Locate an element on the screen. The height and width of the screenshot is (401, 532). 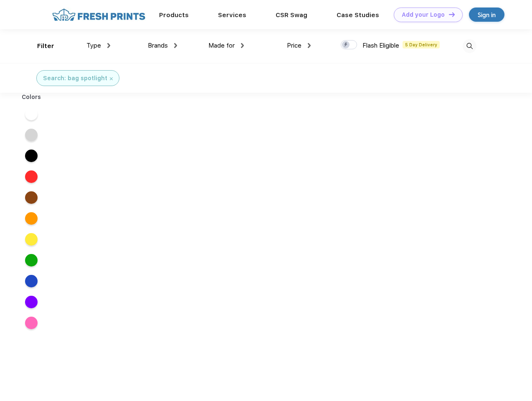
div: Search: bag spotlight is located at coordinates (75, 78).